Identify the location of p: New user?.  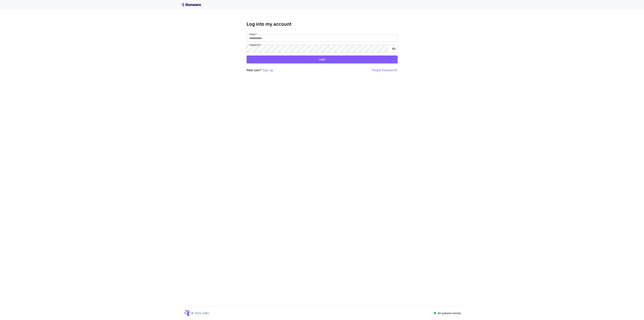
(260, 70).